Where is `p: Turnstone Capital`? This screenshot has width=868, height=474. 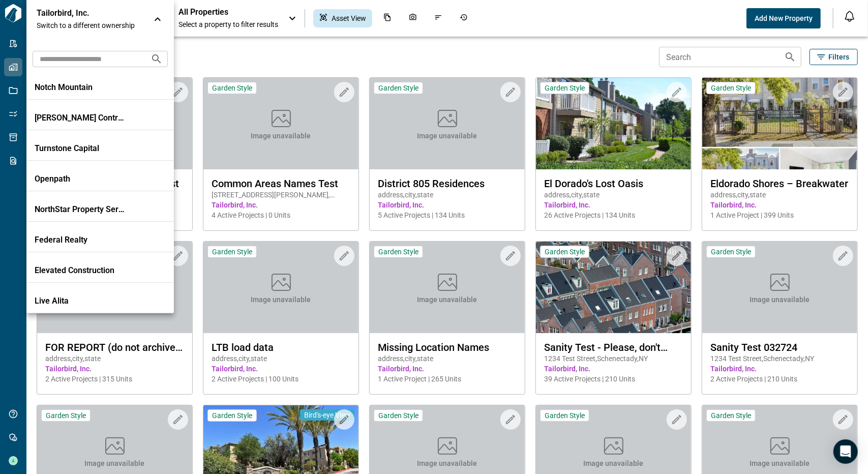
p: Turnstone Capital is located at coordinates (80, 148).